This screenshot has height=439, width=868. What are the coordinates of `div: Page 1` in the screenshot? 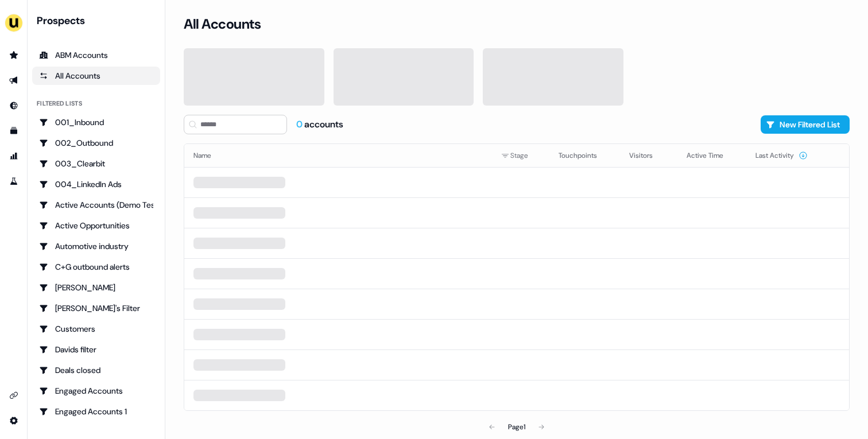 It's located at (517, 427).